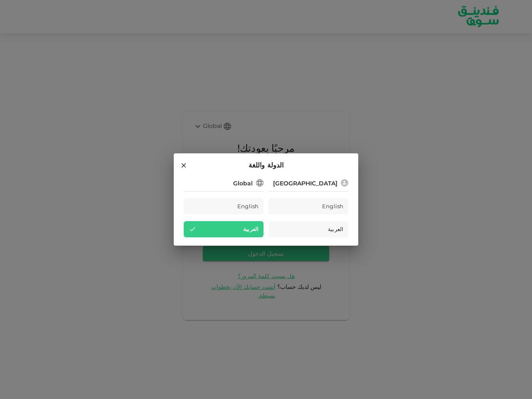  Describe the element at coordinates (243, 184) in the screenshot. I see `div: Global` at that location.